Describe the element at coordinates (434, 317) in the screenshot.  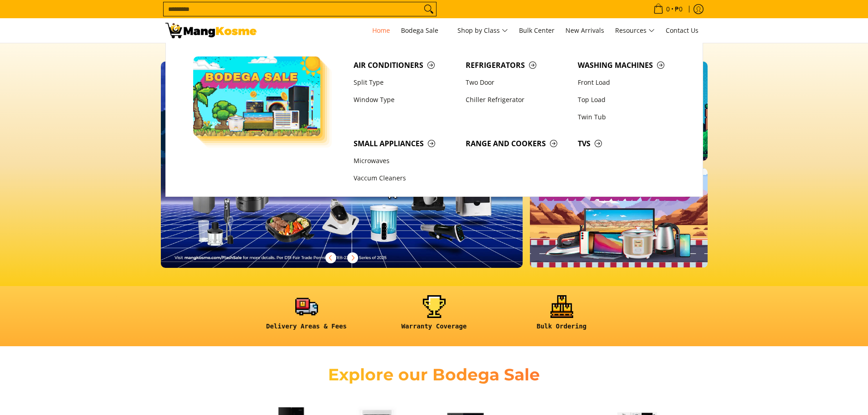
I see `a: <h6><strong>Warranty Coverage</strong></h6>` at that location.